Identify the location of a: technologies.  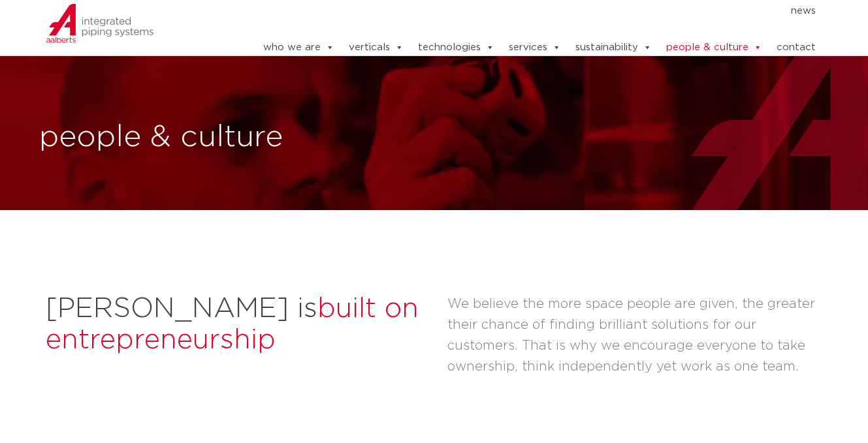
(456, 47).